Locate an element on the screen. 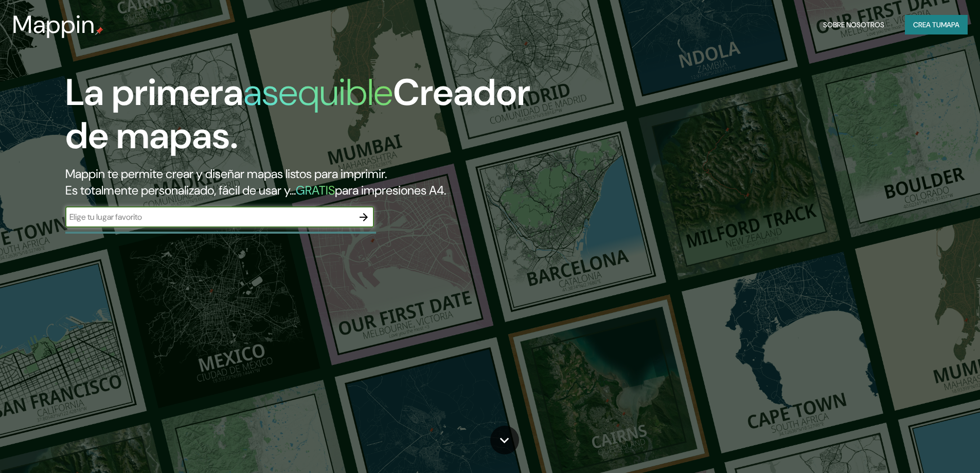 This screenshot has height=473, width=980. button: Sobre nosotros is located at coordinates (853, 24).